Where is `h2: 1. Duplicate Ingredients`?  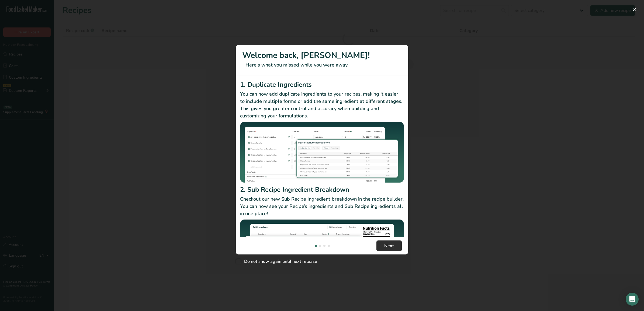 h2: 1. Duplicate Ingredients is located at coordinates (322, 85).